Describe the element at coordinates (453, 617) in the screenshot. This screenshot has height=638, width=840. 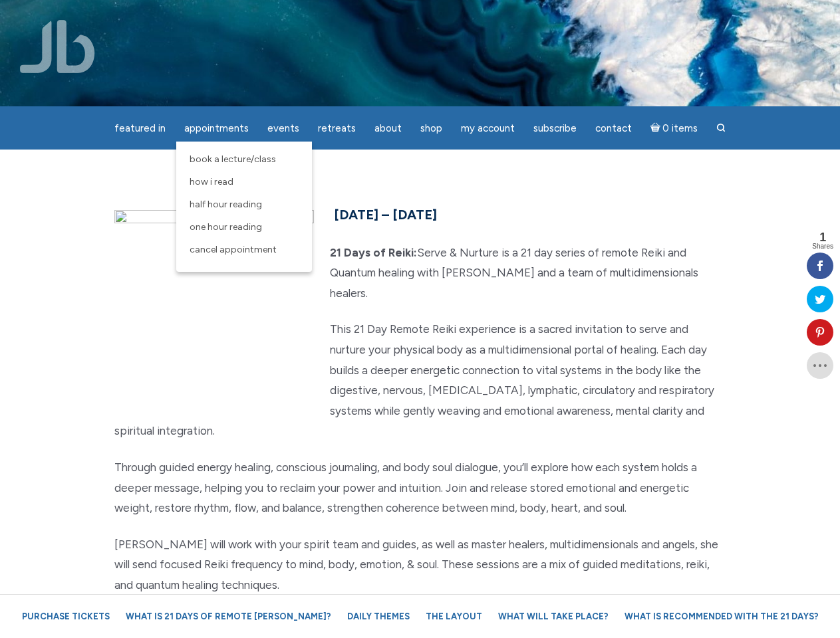
I see `a: The Layout` at that location.